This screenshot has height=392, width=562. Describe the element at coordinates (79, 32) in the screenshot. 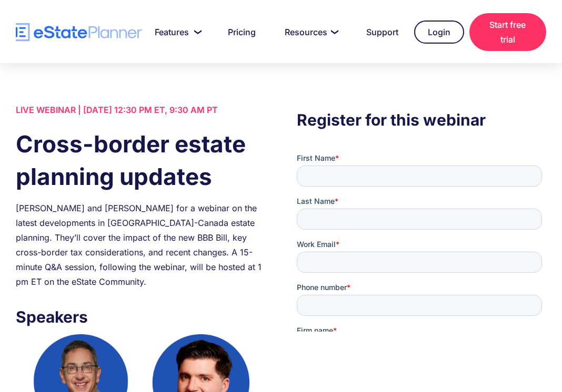

I see `a: home` at that location.